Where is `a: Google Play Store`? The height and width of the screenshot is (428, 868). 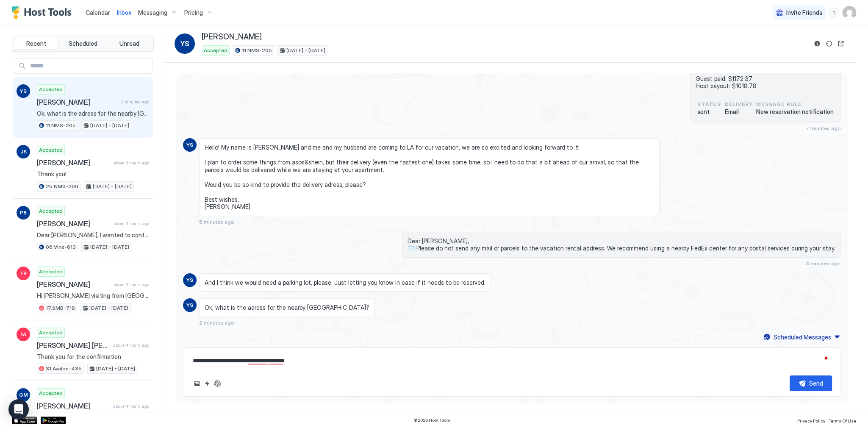 a: Google Play Store is located at coordinates (54, 420).